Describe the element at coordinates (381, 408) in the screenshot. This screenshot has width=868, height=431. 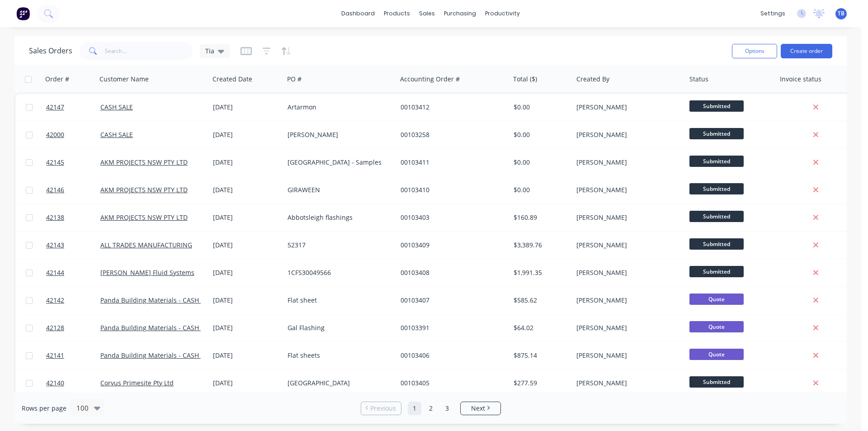
I see `a: Previous page` at that location.